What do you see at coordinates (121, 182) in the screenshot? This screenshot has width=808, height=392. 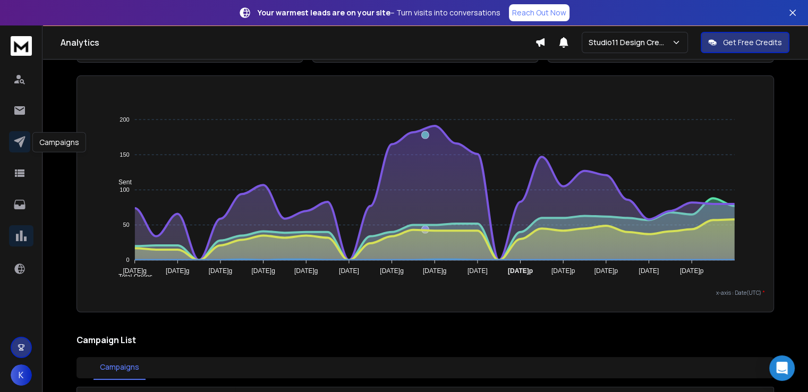 I see `span: Sent` at bounding box center [121, 182].